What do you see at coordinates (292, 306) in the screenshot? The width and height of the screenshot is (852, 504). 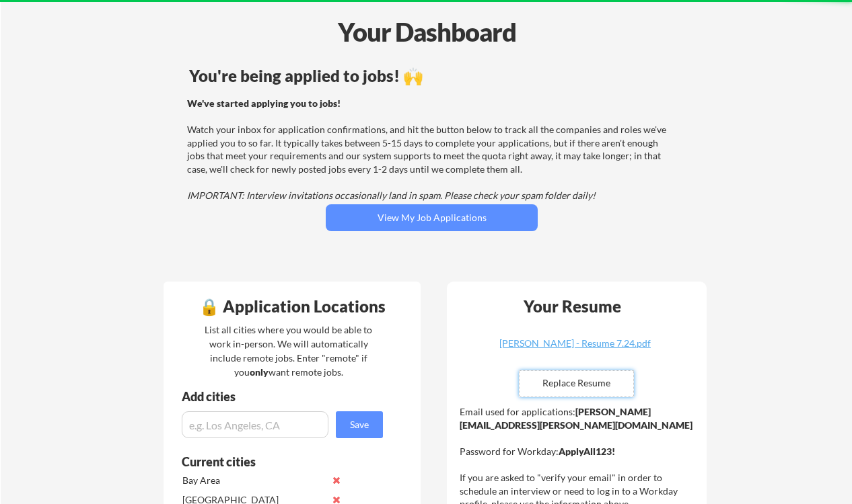 I see `div: 🔒 Application Locations` at bounding box center [292, 306].